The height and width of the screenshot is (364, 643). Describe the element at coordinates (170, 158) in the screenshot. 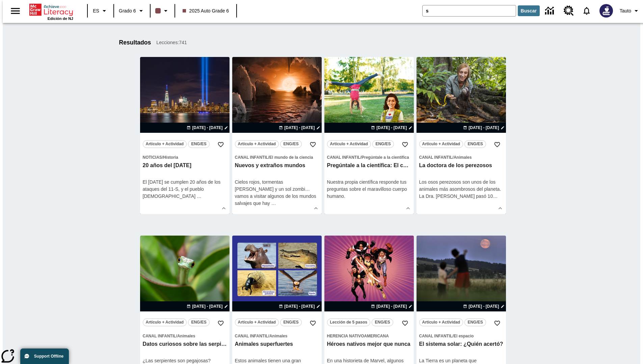

I see `span: Historia` at that location.